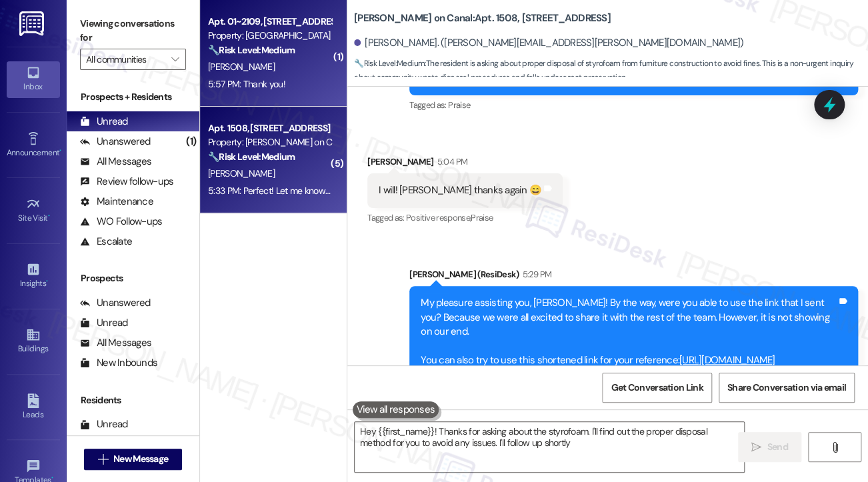 The image size is (868, 482). I want to click on div: 5:57 PM: Thank you!, so click(247, 84).